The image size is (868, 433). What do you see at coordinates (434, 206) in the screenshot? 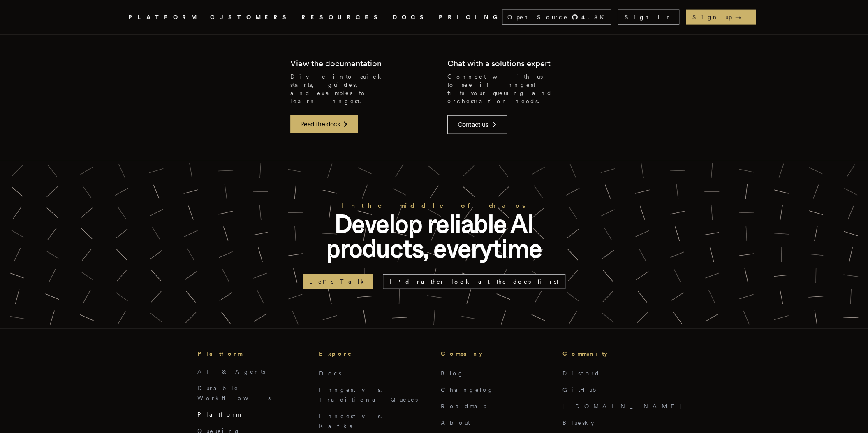
I see `h2: In the middle of chaos` at bounding box center [434, 206].